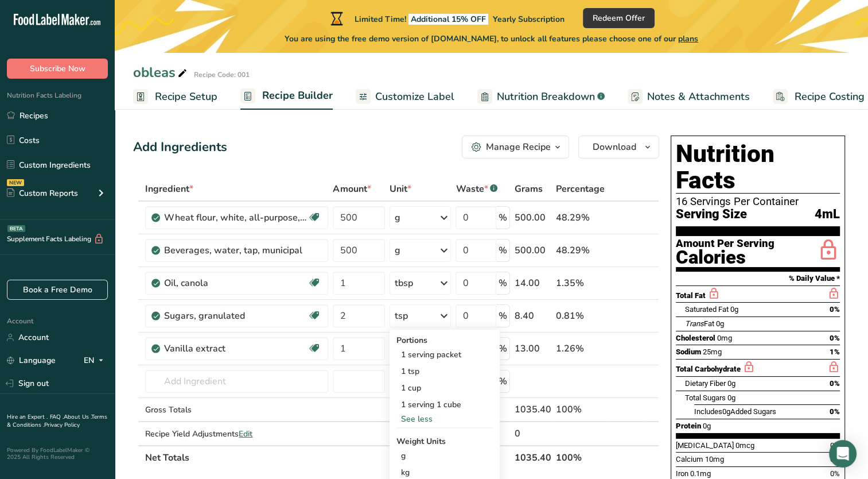 This screenshot has width=868, height=479. Describe the element at coordinates (708, 368) in the screenshot. I see `span: Total Carbohydrate` at that location.